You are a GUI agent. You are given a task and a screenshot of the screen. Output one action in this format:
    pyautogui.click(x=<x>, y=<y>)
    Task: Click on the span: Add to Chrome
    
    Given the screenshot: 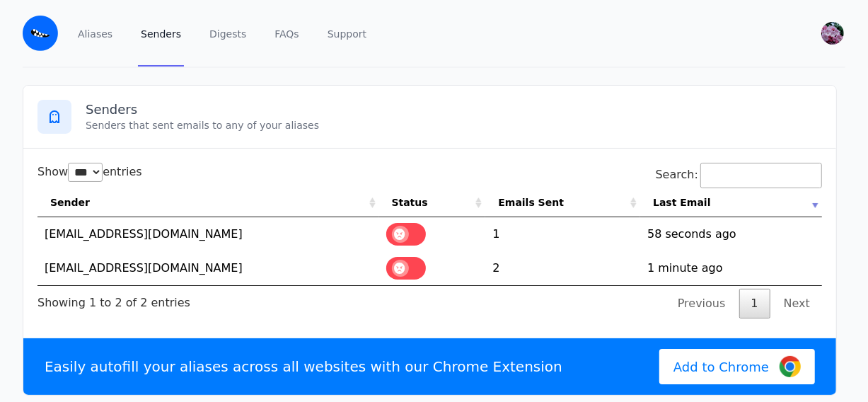 What is the action you would take?
    pyautogui.click(x=721, y=367)
    